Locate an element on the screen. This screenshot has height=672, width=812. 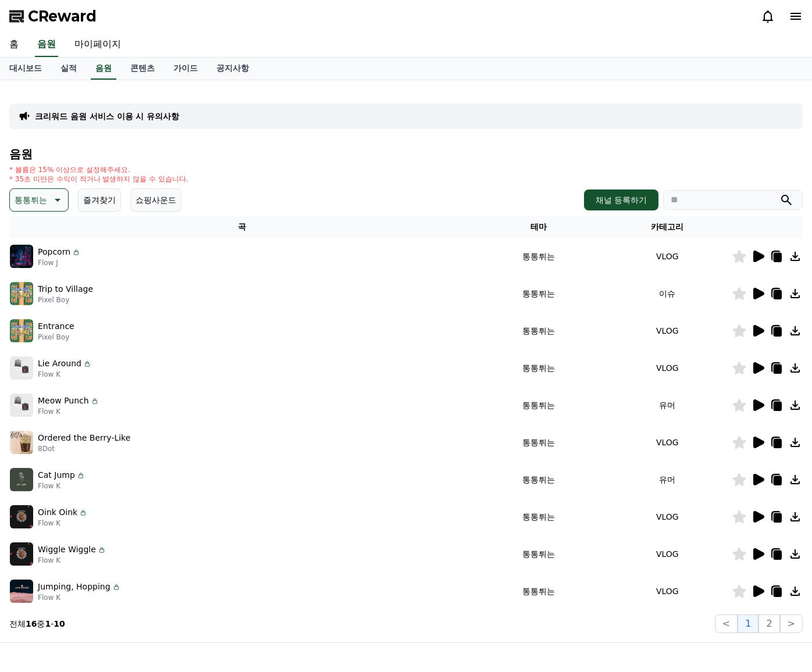
strong: 10 is located at coordinates (59, 624).